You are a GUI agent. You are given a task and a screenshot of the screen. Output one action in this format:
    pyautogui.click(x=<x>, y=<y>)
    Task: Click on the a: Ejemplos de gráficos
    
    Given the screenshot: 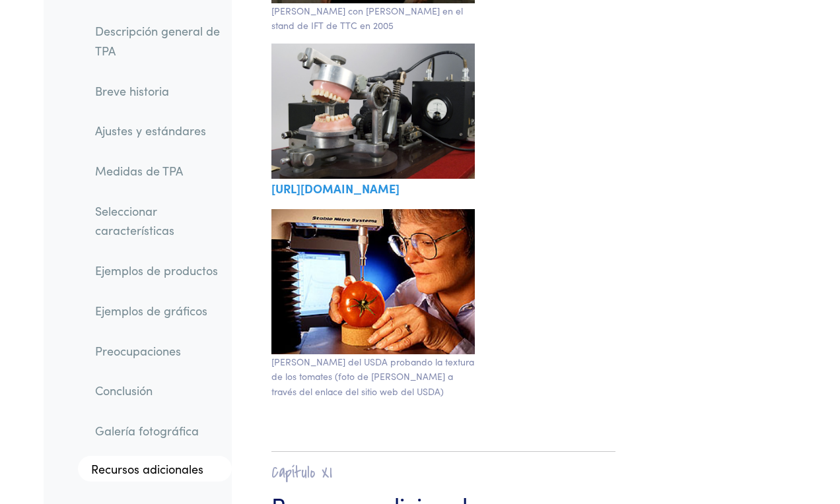 What is the action you would take?
    pyautogui.click(x=158, y=311)
    